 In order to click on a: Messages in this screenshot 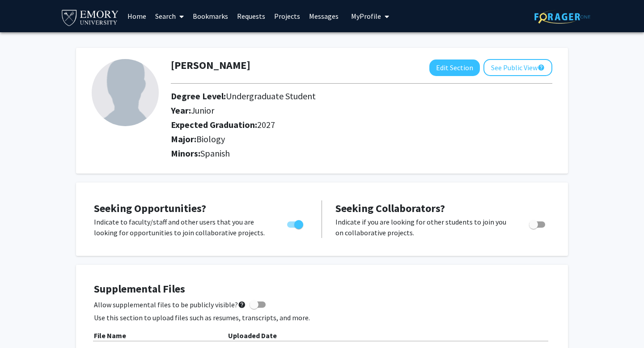, I will do `click(323, 16)`.